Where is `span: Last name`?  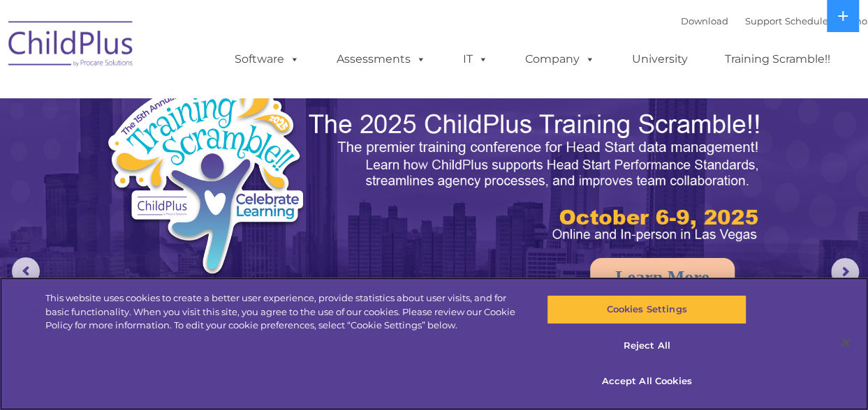
span: Last name is located at coordinates (215, 97).